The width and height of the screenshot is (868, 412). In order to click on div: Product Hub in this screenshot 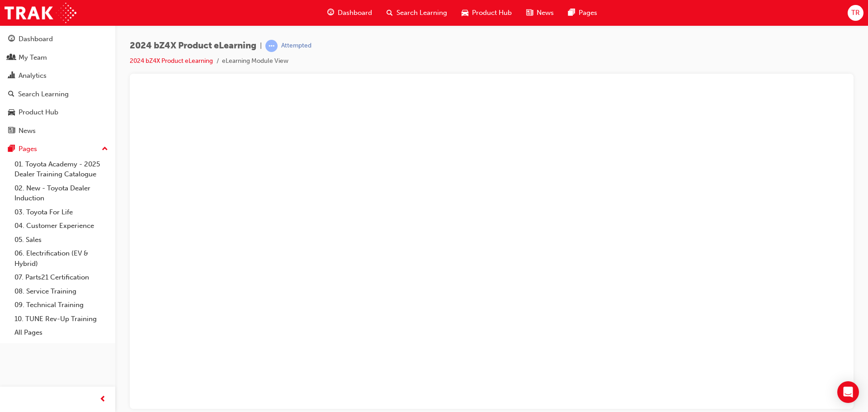, I will do `click(38, 112)`.